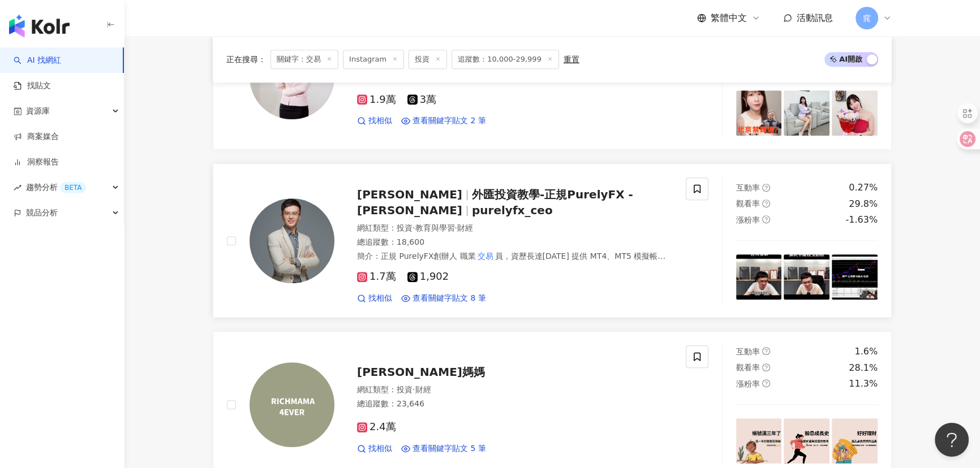 This screenshot has height=468, width=980. What do you see at coordinates (73, 188) in the screenshot?
I see `div: BETA` at bounding box center [73, 188].